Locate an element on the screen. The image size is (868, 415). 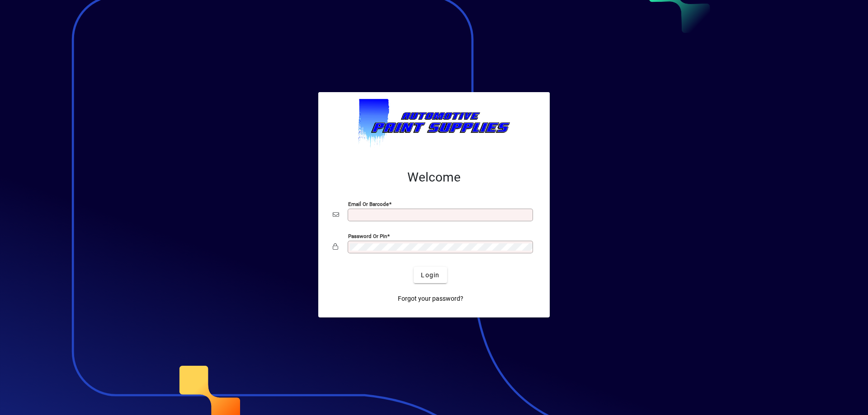
a: Forgot your password? is located at coordinates (430, 298).